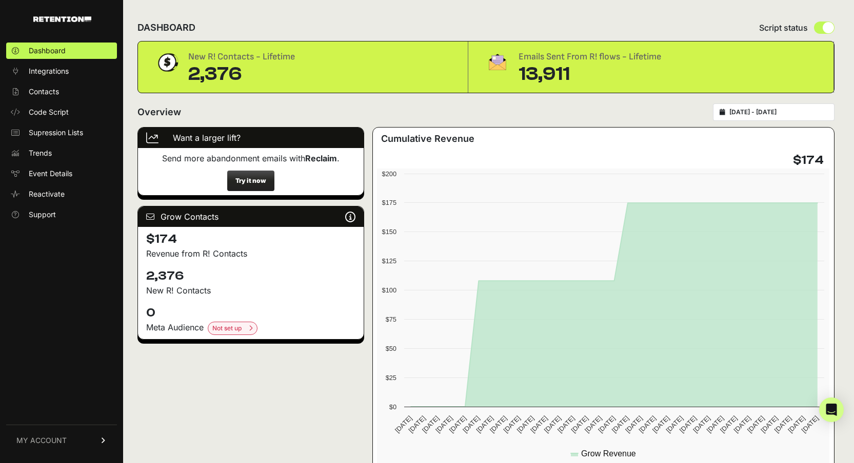 The image size is (854, 463). Describe the element at coordinates (251, 328) in the screenshot. I see `div: Meta Audience` at that location.